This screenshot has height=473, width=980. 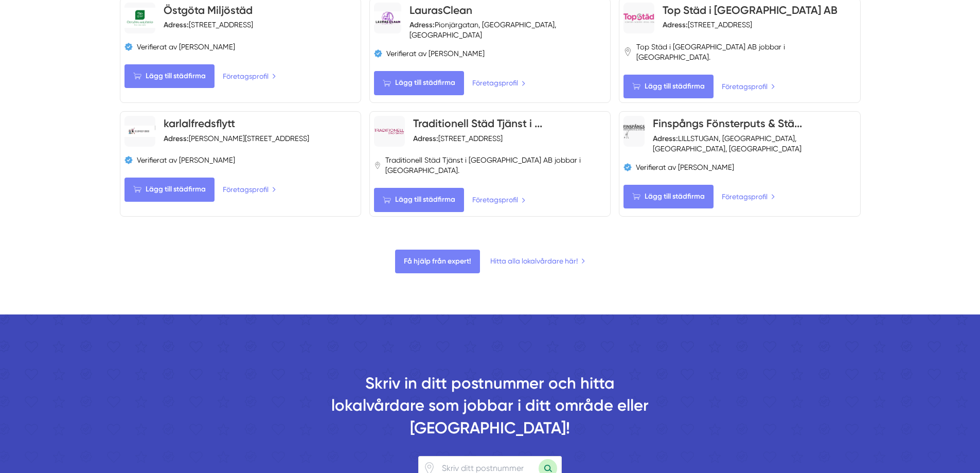 I want to click on span: Få hjälp från expert!, so click(x=437, y=262).